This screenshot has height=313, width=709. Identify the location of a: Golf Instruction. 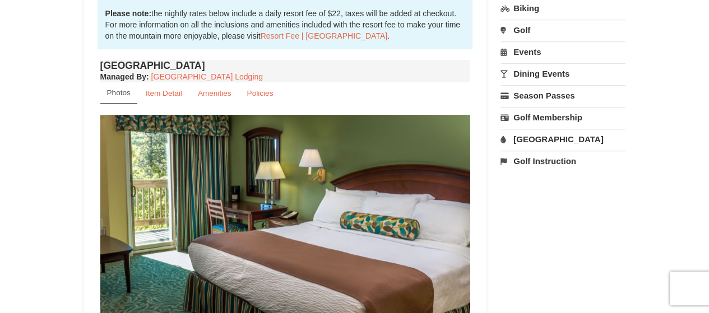
(562, 161).